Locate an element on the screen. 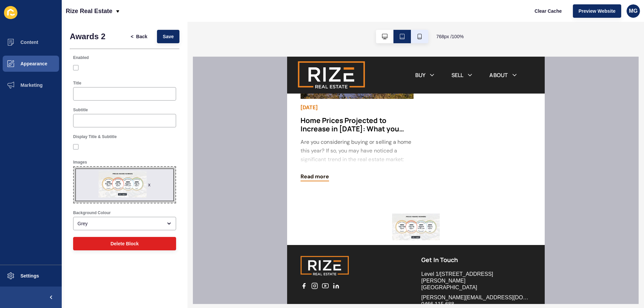 This screenshot has width=644, height=308. p: Rize Real Estate is located at coordinates (89, 11).